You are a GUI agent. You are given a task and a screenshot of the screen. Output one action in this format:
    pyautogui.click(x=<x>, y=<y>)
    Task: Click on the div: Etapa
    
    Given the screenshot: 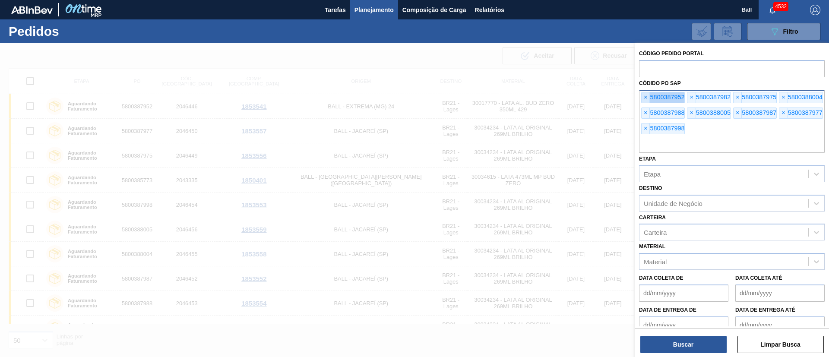 What is the action you would take?
    pyautogui.click(x=652, y=174)
    